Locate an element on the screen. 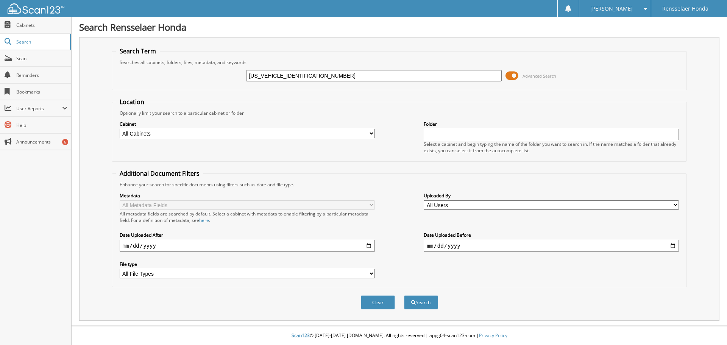  div: 6 is located at coordinates (65, 142).